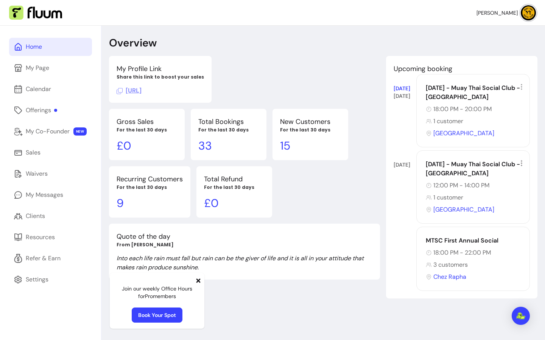 Image resolution: width=545 pixels, height=340 pixels. I want to click on a: My Co-Founder NEW, so click(50, 132).